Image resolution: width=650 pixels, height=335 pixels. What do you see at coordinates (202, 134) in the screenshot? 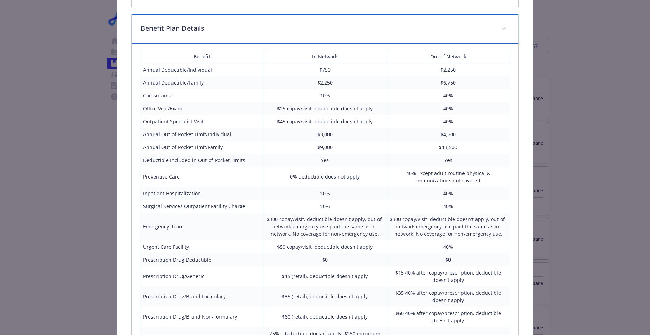
I see `td: Annual Out-of-Pocket Limit/Individual` at bounding box center [202, 134].